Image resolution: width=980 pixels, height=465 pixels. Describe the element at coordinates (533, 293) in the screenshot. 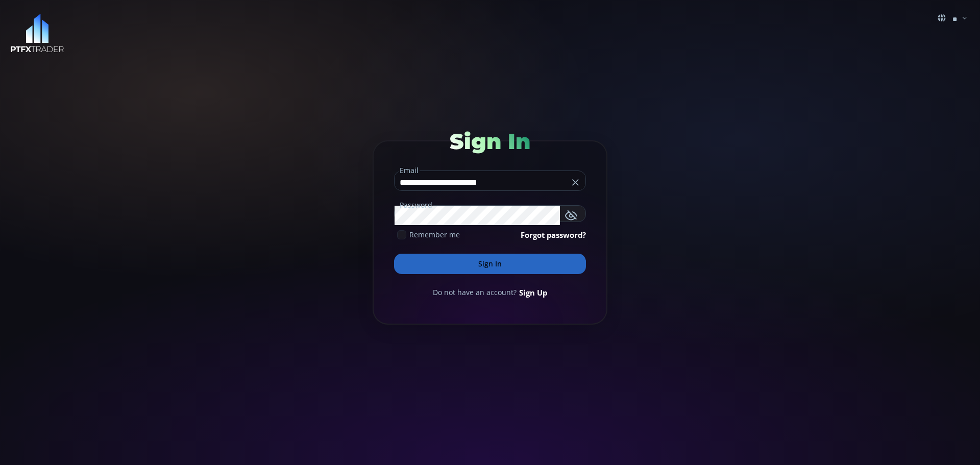

I see `a: Sign Up` at that location.